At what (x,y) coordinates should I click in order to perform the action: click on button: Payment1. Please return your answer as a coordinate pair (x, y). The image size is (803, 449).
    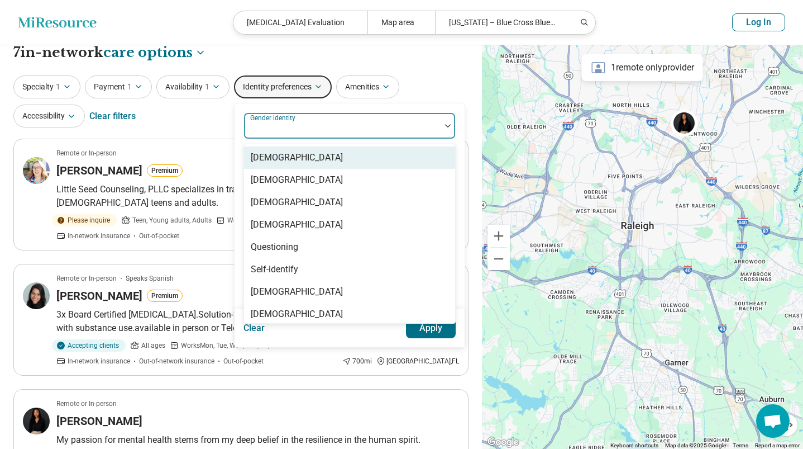
    Looking at the image, I should click on (118, 87).